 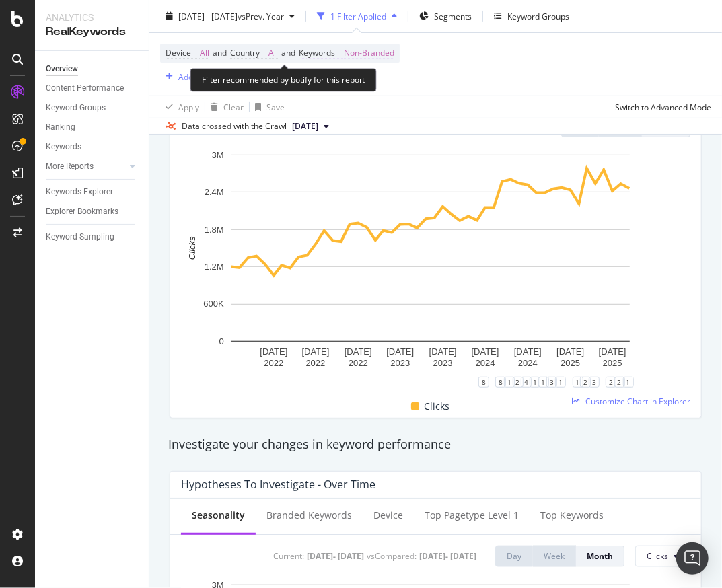 I want to click on div: Week, so click(x=554, y=556).